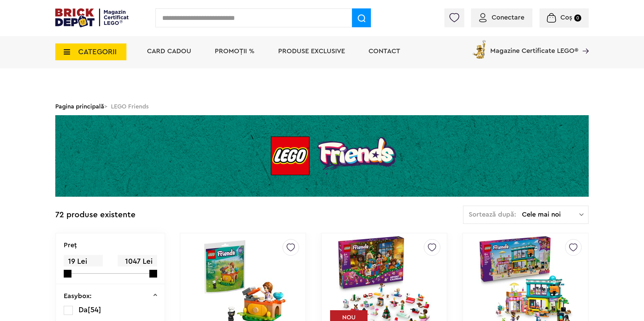 Image resolution: width=644 pixels, height=321 pixels. What do you see at coordinates (551, 214) in the screenshot?
I see `span: Cele mai noi` at bounding box center [551, 214].